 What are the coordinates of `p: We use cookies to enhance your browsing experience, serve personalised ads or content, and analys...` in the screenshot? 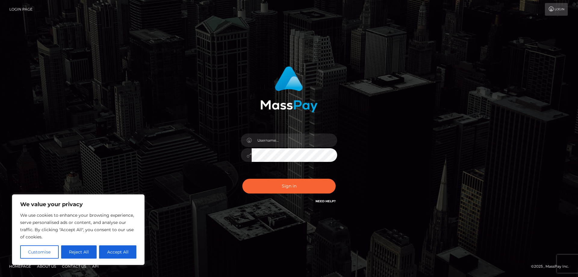 It's located at (78, 226).